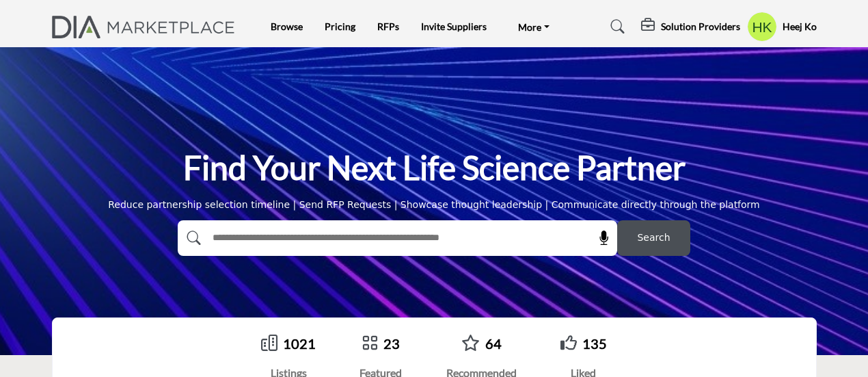 The width and height of the screenshot is (868, 377). I want to click on a: Go to Recommended, so click(470, 344).